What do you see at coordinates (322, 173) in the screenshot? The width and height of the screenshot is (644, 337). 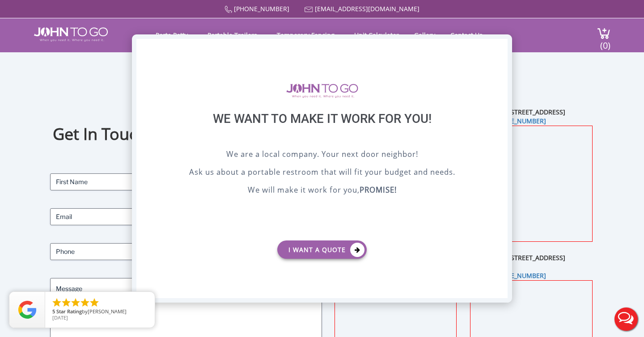 I see `p: Ask us about a portable restroom that will fit your budget and needs.` at bounding box center [322, 173].